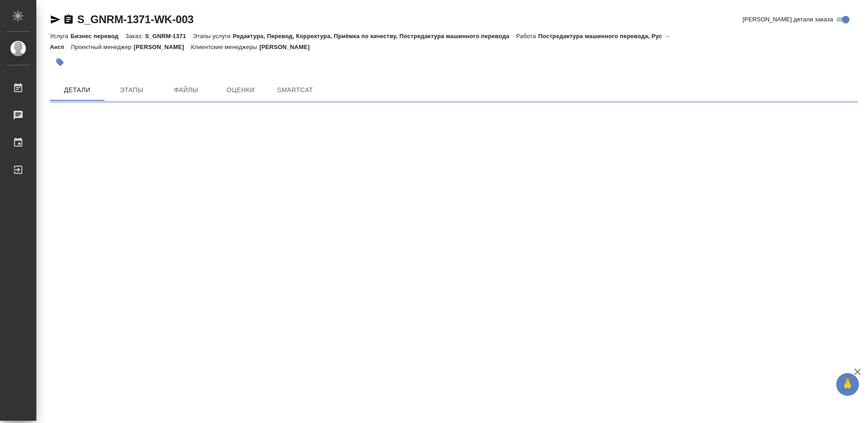 Image resolution: width=868 pixels, height=423 pixels. I want to click on span: Файлы, so click(186, 90).